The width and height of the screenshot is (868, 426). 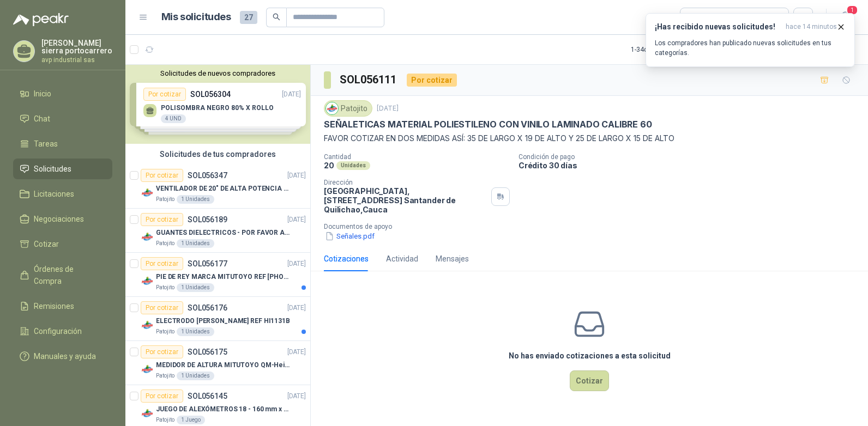 What do you see at coordinates (217, 73) in the screenshot?
I see `button: Solicitudes de nuevos compradores` at bounding box center [217, 73].